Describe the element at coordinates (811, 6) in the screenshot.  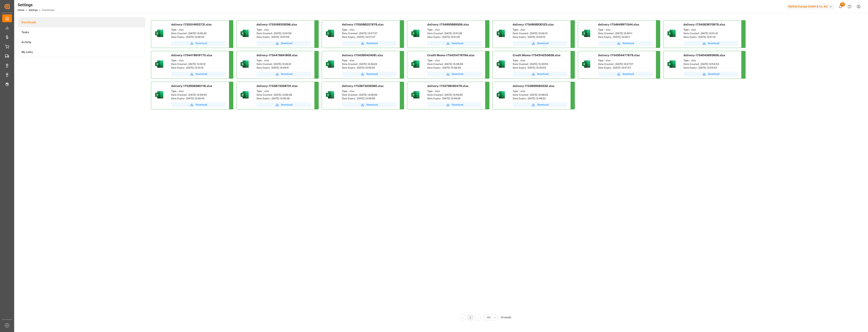
I see `button: Melitta Europa GmbH & Co. KG` at that location.